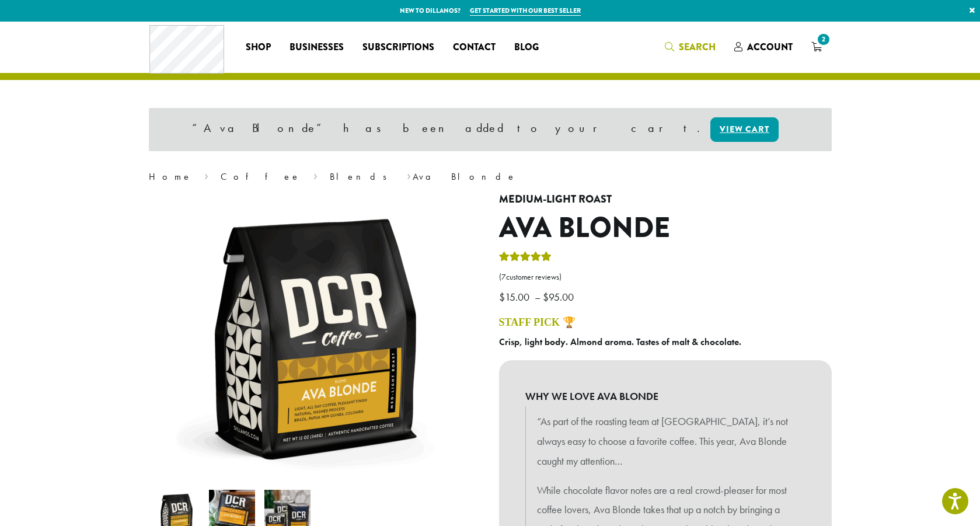 This screenshot has width=980, height=526. I want to click on a: Coffee, so click(261, 176).